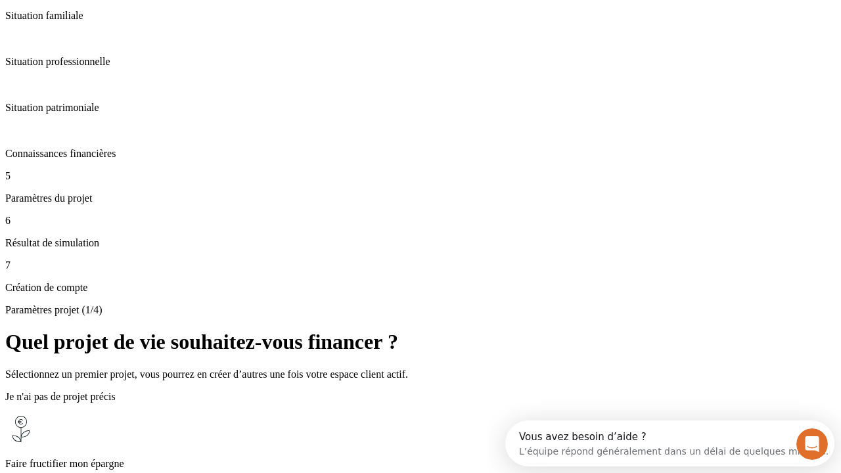 The height and width of the screenshot is (473, 841). Describe the element at coordinates (206, 374) in the screenshot. I see `span: Sélectionnez un premier projet, vous pourrez en créer d’autres une fois votre espace client actif.` at that location.